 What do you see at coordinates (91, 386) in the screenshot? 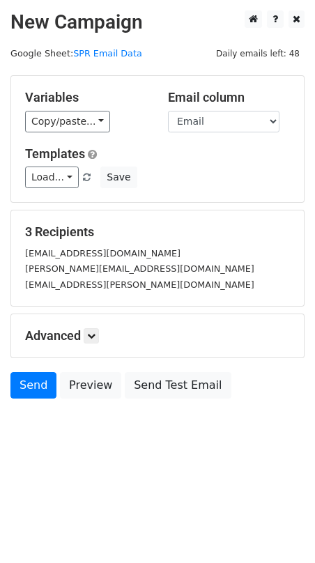
I see `a: Preview` at bounding box center [91, 386].